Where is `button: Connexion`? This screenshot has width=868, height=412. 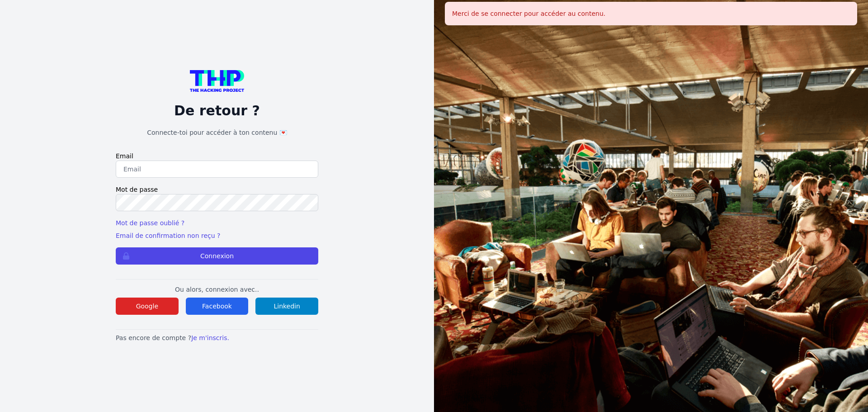 button: Connexion is located at coordinates (217, 256).